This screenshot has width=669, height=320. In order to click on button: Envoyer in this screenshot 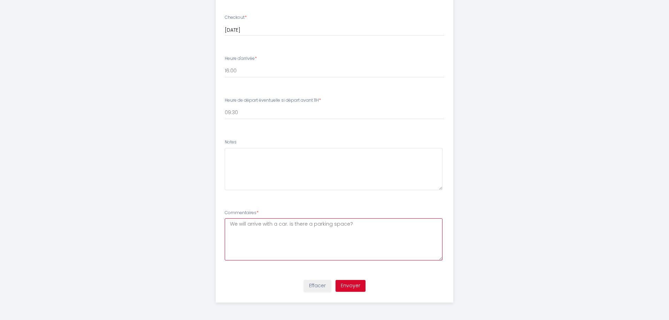, I will do `click(351, 286)`.